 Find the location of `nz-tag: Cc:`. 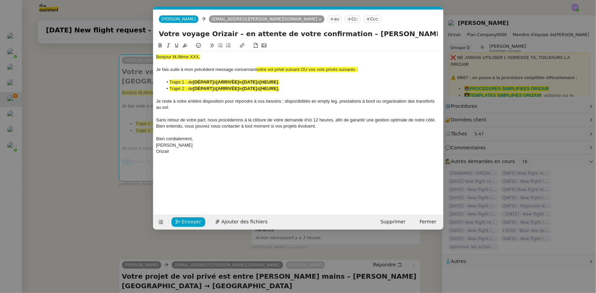

nz-tag: Cc: is located at coordinates (352, 19).